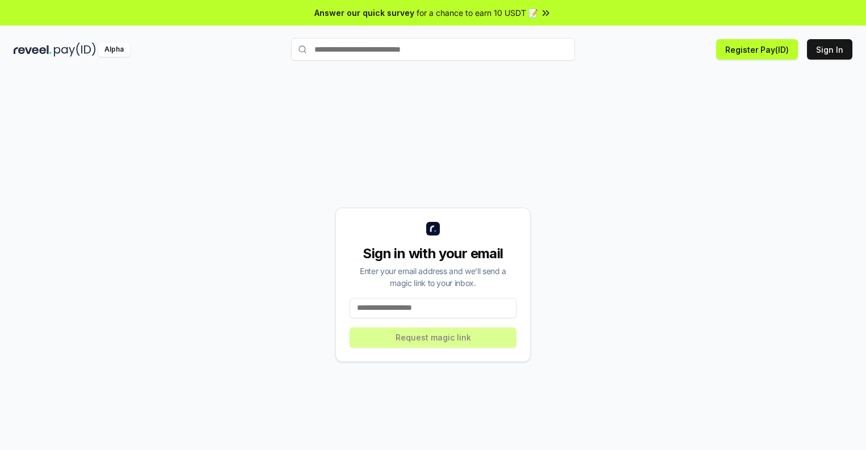 This screenshot has height=450, width=866. Describe the element at coordinates (75, 49) in the screenshot. I see `img: pay_id` at that location.